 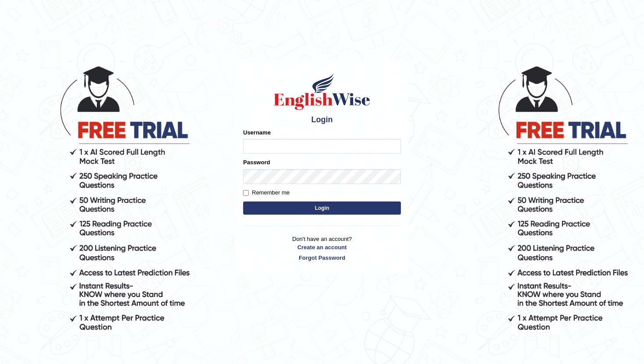 What do you see at coordinates (266, 193) in the screenshot?
I see `label: Remember me` at bounding box center [266, 193].